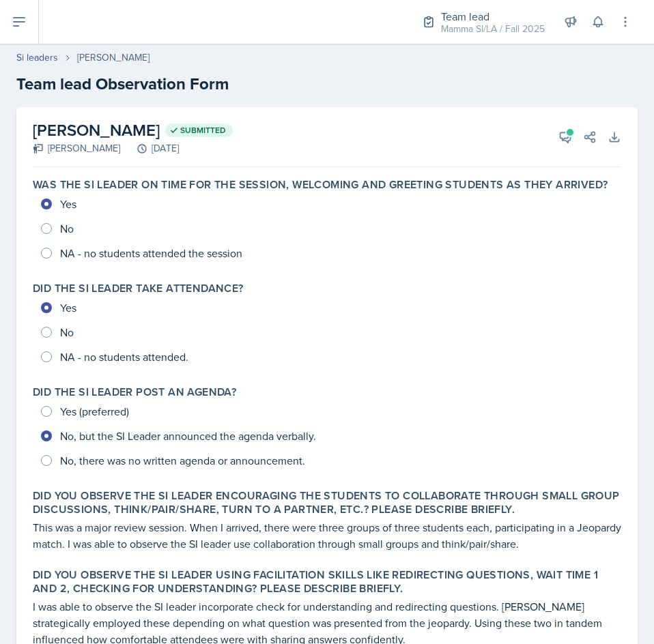 This screenshot has height=644, width=654. Describe the element at coordinates (320, 185) in the screenshot. I see `label: Was the SI Leader on time for the session, welcoming and greeting students as they arrived?` at that location.